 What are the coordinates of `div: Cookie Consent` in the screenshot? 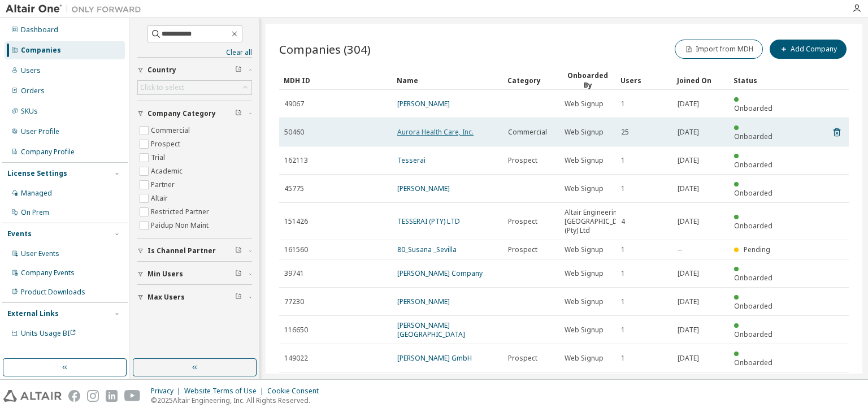 It's located at (296, 391).